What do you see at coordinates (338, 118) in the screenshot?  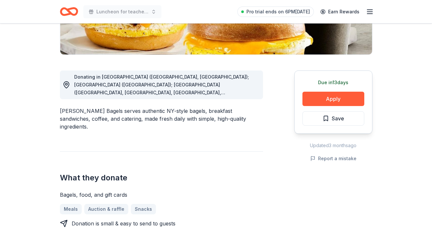 I see `span: Save` at bounding box center [338, 118].